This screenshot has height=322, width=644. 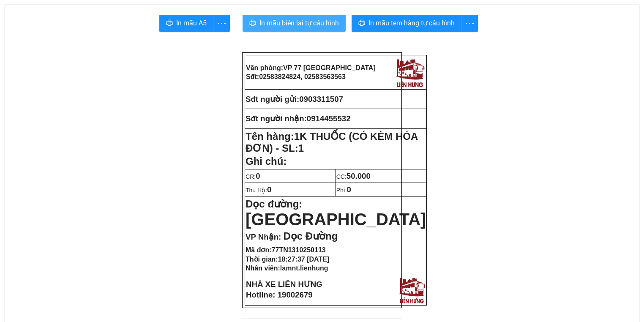 I want to click on strong: Sđt người gửi:, so click(x=272, y=99).